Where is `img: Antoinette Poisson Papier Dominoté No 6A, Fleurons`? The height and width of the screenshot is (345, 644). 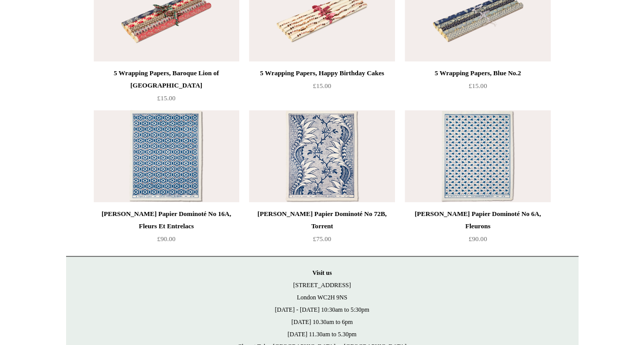
img: Antoinette Poisson Papier Dominoté No 6A, Fleurons is located at coordinates (477, 156).